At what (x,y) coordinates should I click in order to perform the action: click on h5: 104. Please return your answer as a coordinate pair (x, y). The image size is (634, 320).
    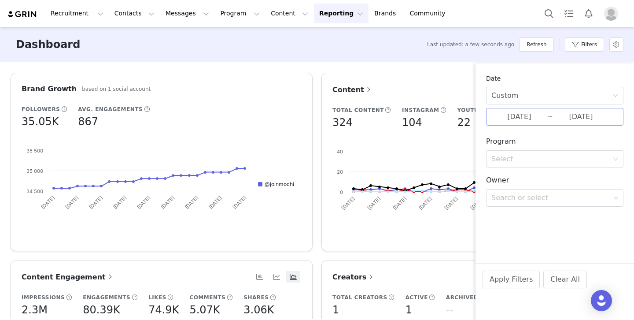
    Looking at the image, I should click on (412, 122).